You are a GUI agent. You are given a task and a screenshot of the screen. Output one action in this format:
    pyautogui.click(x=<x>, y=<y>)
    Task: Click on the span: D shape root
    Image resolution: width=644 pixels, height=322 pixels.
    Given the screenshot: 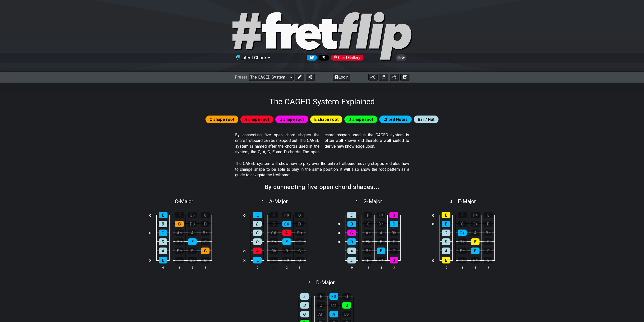 What is the action you would take?
    pyautogui.click(x=361, y=119)
    